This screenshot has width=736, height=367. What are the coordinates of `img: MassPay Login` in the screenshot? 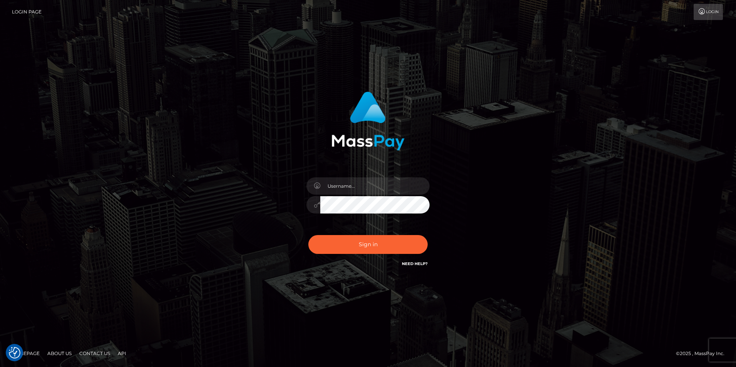 It's located at (368, 121).